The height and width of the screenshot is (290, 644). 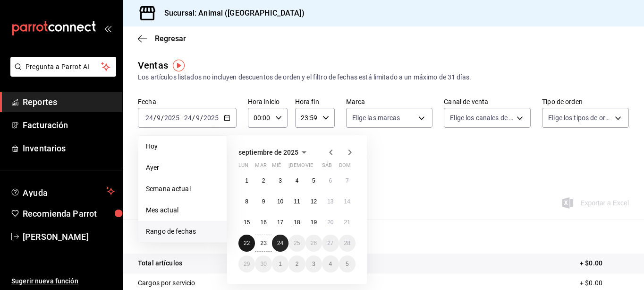 I want to click on span: Pregunta a Parrot AI, so click(x=63, y=67).